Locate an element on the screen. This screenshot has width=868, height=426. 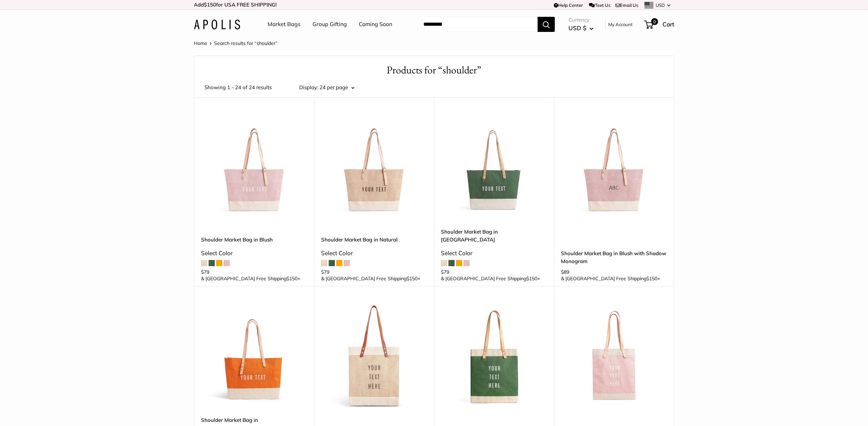
a: Shoulder Market Bag in Blush is located at coordinates (255, 240).